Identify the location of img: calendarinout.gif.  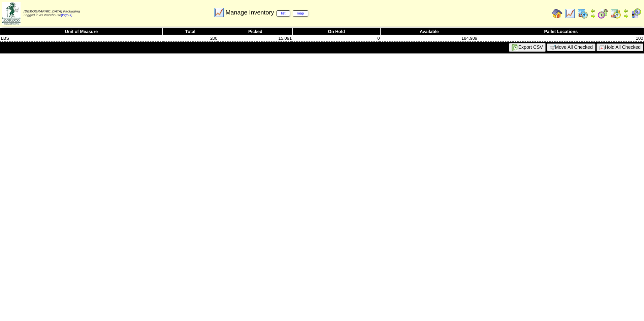
(616, 13).